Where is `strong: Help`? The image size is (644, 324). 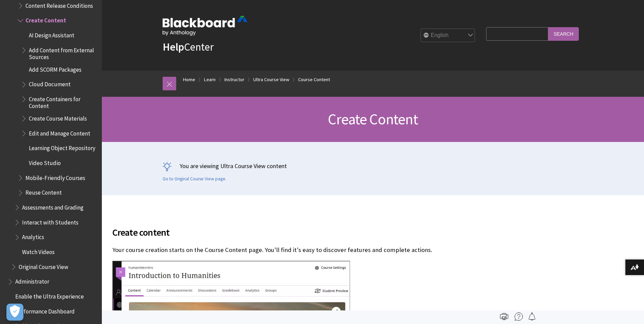
strong: Help is located at coordinates (173, 47).